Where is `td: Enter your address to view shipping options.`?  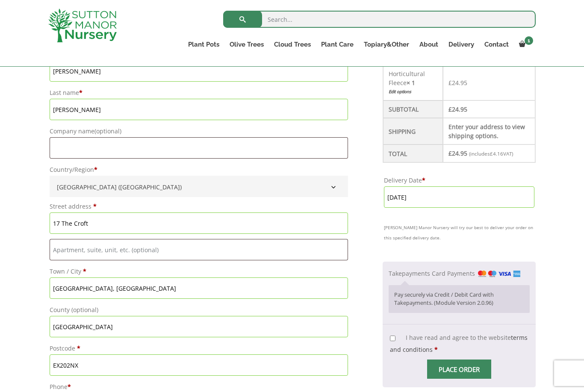 td: Enter your address to view shipping options. is located at coordinates (489, 131).